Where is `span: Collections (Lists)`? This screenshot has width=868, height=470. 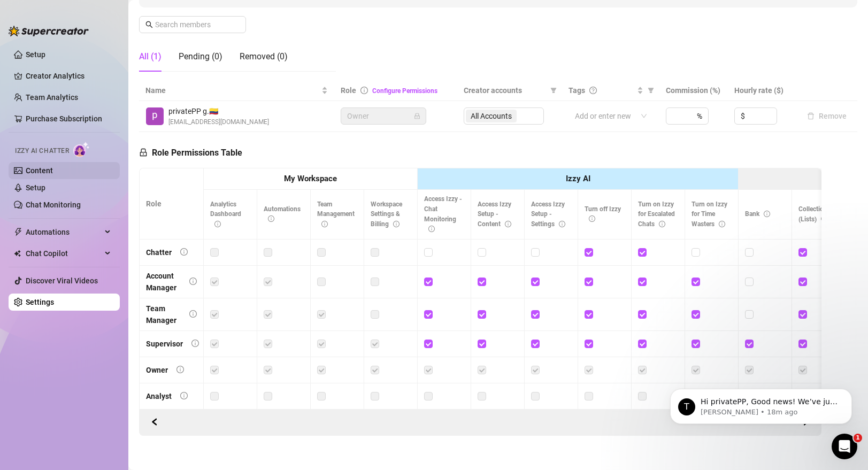 span: Collections (Lists) is located at coordinates (814, 214).